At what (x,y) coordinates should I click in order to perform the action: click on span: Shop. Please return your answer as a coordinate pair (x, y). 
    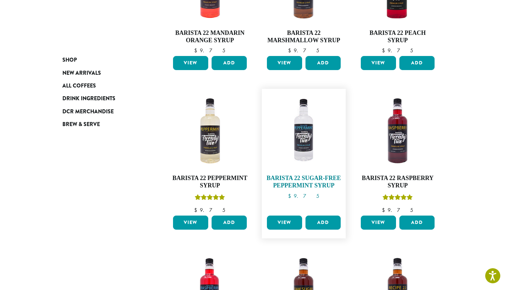
    Looking at the image, I should click on (69, 60).